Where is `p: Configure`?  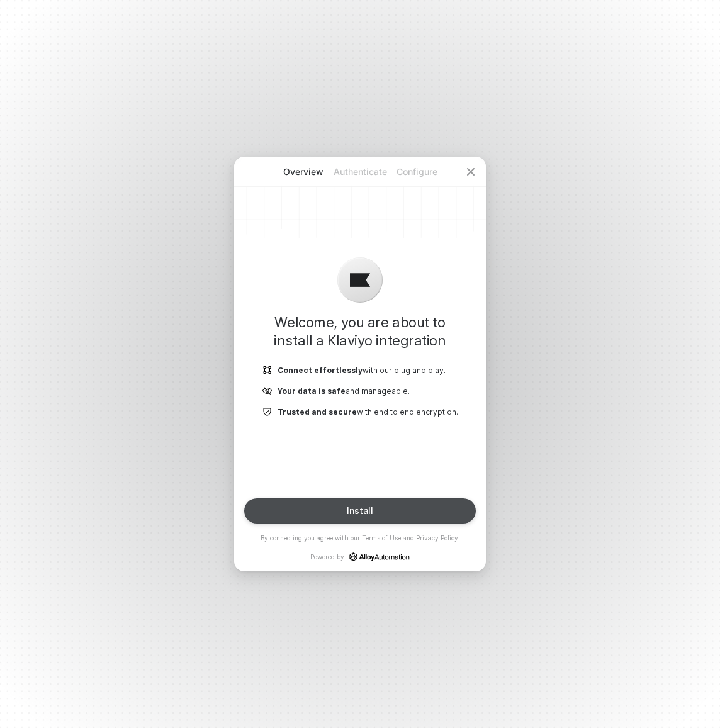
p: Configure is located at coordinates (416, 172).